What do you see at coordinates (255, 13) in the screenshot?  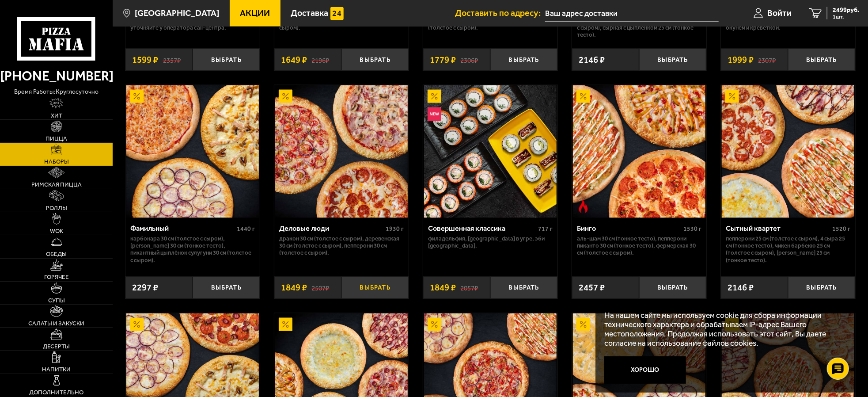 I see `span: Акции` at bounding box center [255, 13].